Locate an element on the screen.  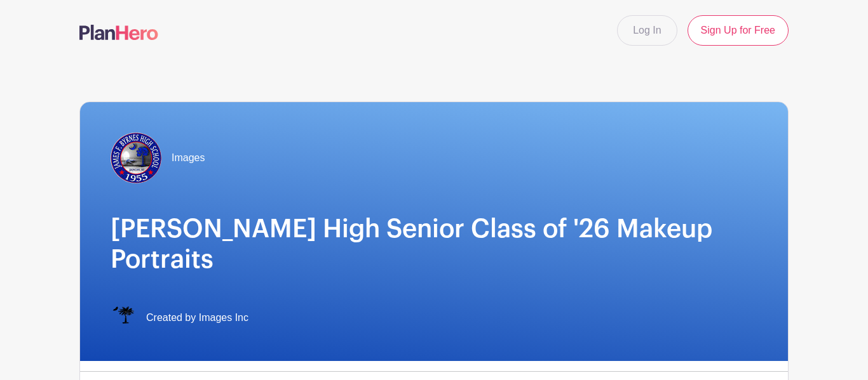
img: Byrnes.jpg is located at coordinates (136, 159).